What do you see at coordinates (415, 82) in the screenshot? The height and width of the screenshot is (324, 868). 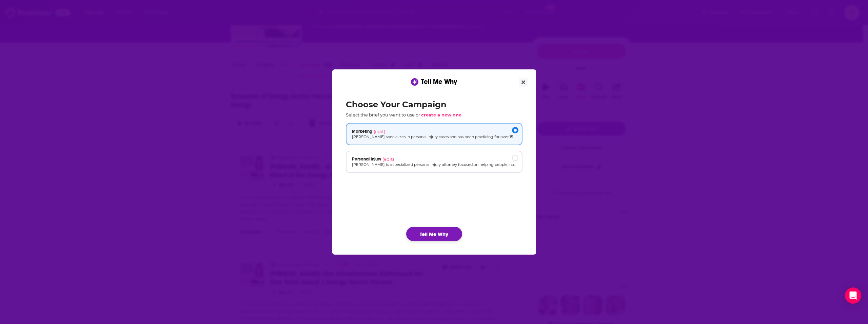 I see `img: tell me why sparkle` at bounding box center [415, 82].